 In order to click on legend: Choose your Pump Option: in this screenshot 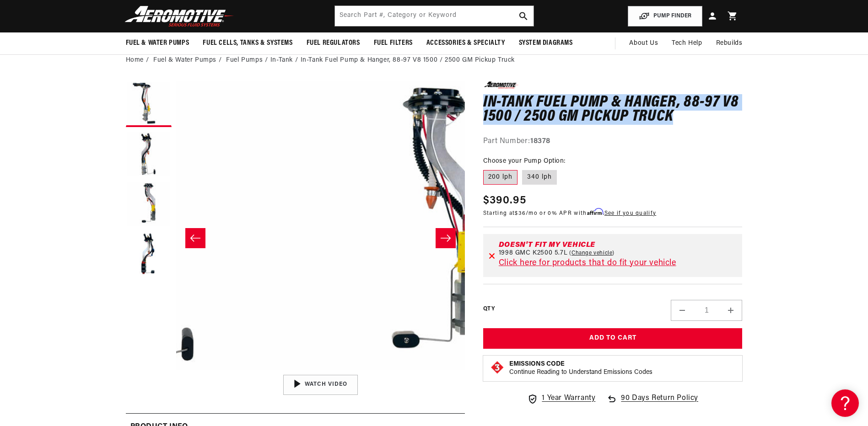, I will do `click(525, 161)`.